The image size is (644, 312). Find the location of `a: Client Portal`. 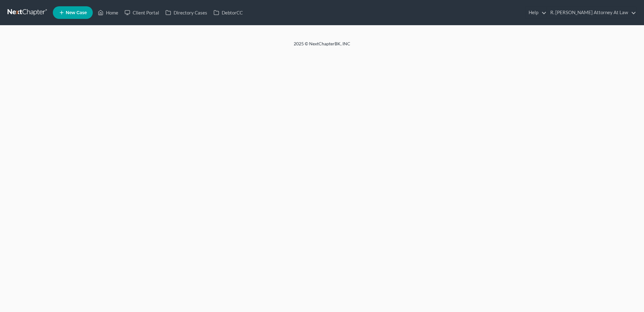

a: Client Portal is located at coordinates (142, 13).